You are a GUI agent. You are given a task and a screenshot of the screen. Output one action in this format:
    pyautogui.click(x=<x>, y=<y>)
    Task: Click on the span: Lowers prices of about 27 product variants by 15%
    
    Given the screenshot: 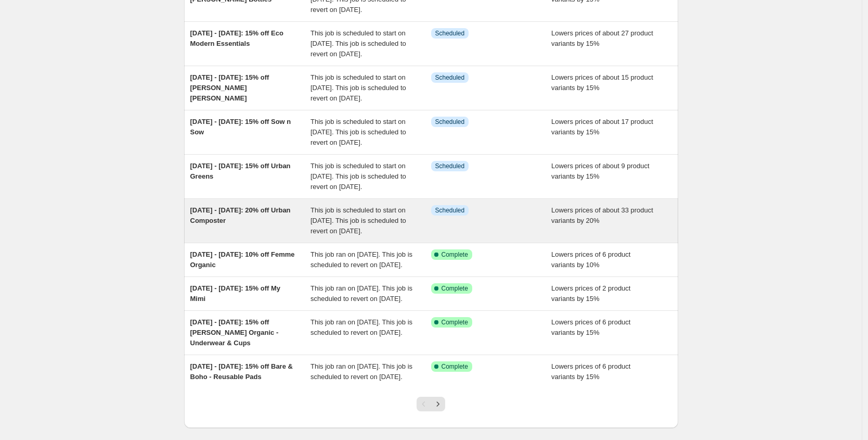 What is the action you would take?
    pyautogui.click(x=602, y=38)
    